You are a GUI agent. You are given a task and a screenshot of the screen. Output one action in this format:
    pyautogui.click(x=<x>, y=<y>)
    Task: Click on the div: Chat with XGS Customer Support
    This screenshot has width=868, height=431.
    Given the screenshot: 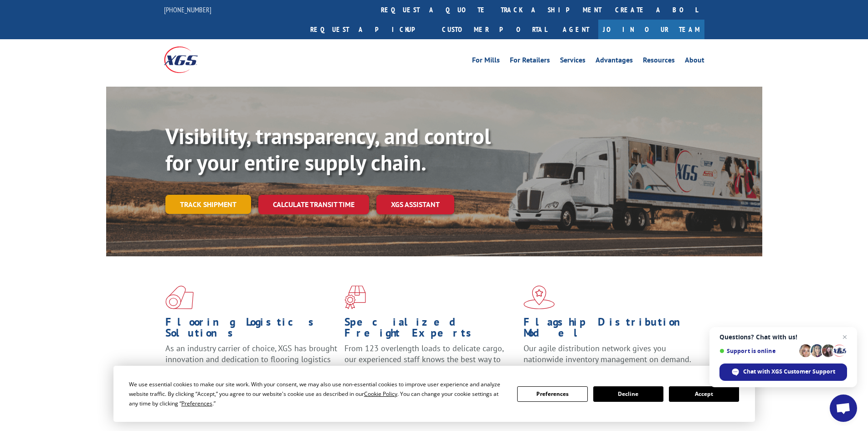 What is the action you would take?
    pyautogui.click(x=783, y=372)
    